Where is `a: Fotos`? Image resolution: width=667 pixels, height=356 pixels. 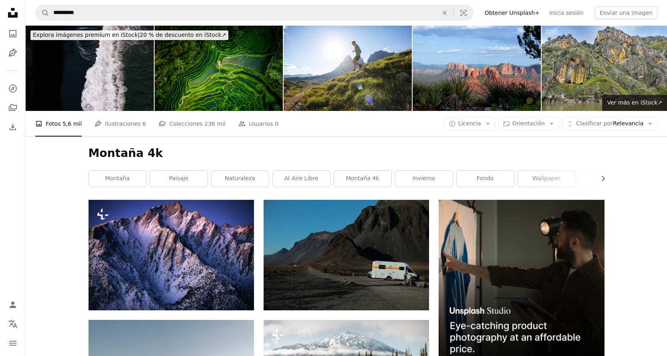
a: Fotos is located at coordinates (13, 34).